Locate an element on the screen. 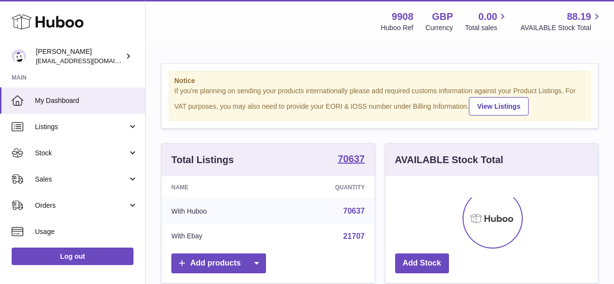  a: Log out is located at coordinates (72, 256).